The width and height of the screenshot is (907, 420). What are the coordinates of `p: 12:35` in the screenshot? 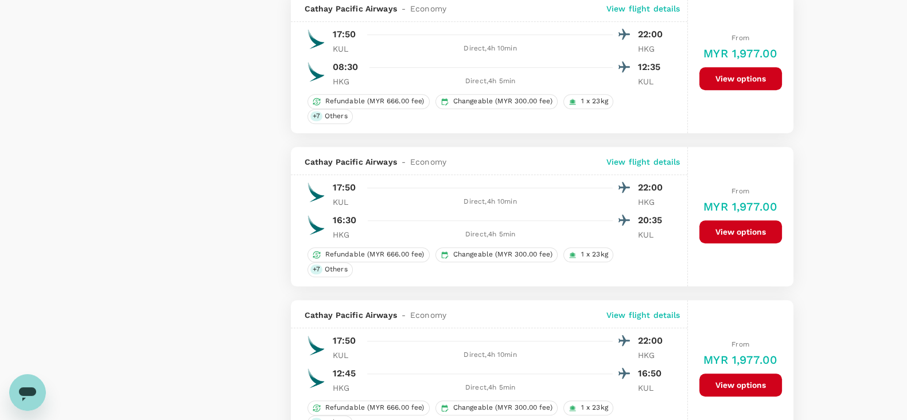 It's located at (652, 67).